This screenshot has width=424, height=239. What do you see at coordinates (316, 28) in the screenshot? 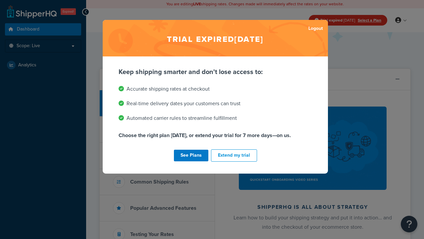
I see `a: Logout` at bounding box center [316, 28].